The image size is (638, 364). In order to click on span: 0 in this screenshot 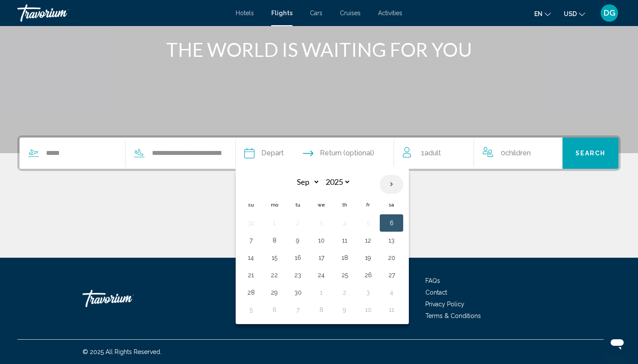, I will do `click(516, 153)`.